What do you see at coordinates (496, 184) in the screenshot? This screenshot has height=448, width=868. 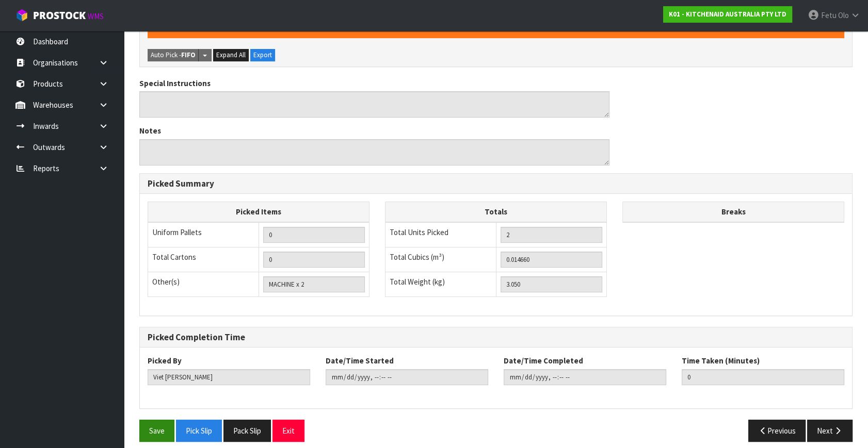 I see `h3: Picked Summary` at bounding box center [496, 184].